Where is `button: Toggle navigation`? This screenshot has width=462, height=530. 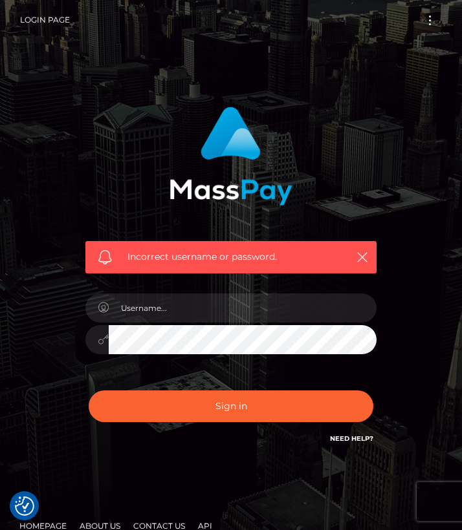
button: Toggle navigation is located at coordinates (429, 20).